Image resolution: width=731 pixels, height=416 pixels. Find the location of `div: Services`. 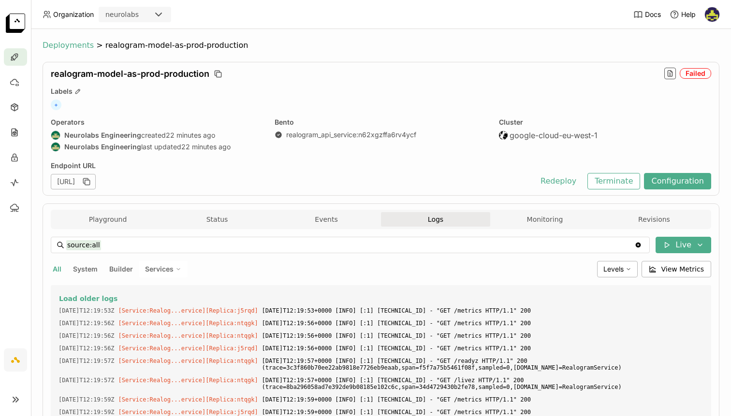

div: Services is located at coordinates (163, 269).